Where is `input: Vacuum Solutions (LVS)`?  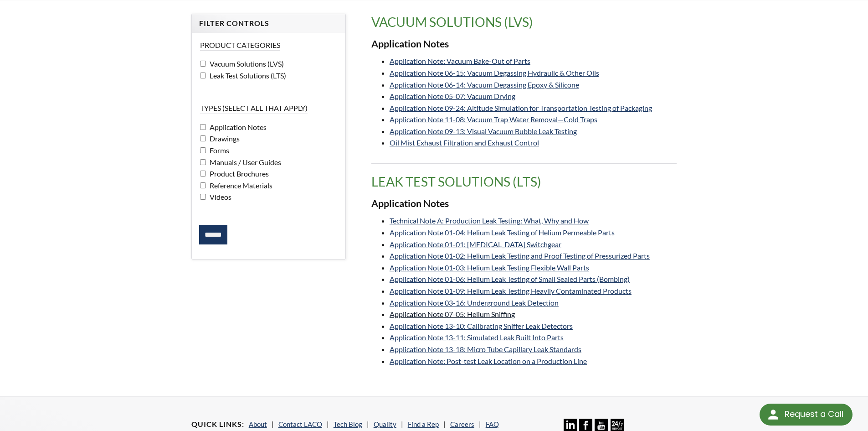 input: Vacuum Solutions (LVS) is located at coordinates (203, 64).